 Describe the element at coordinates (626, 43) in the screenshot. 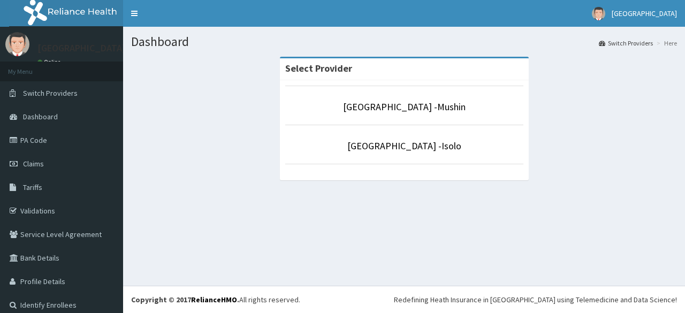

I see `a: Switch Providers` at that location.